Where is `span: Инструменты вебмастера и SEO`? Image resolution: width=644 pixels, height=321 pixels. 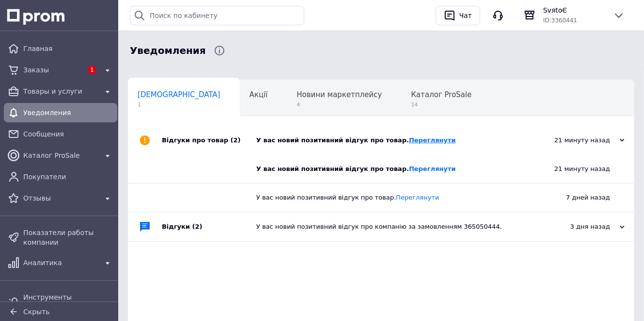
span: Инструменты вебмастера и SEO is located at coordinates (61, 302).